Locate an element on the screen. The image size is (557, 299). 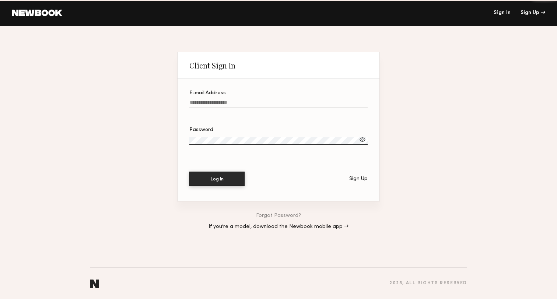
input: Password is located at coordinates (279, 141).